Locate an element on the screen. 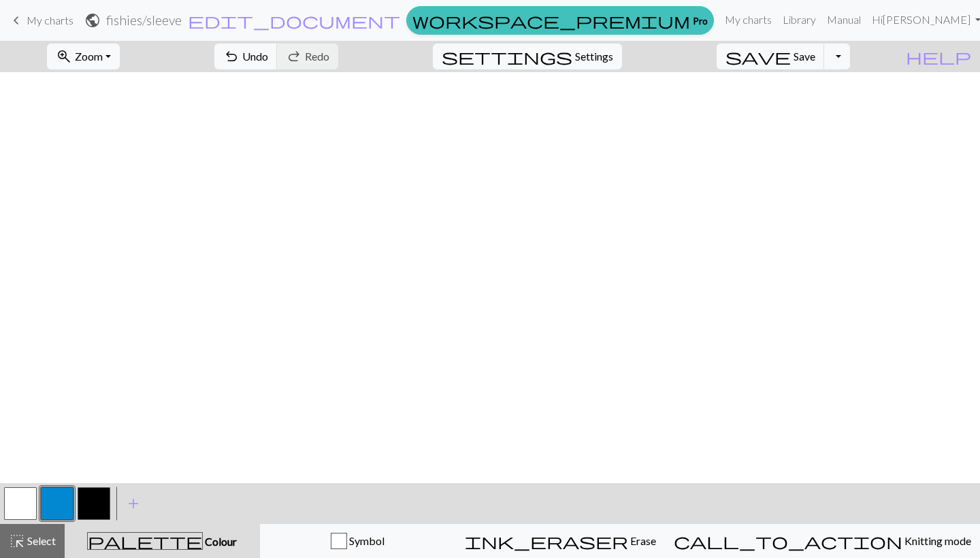 The image size is (980, 558). span: Select is located at coordinates (40, 540).